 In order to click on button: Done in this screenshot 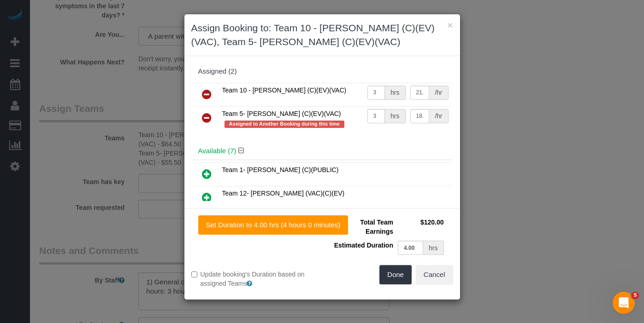, I will do `click(396, 275)`.